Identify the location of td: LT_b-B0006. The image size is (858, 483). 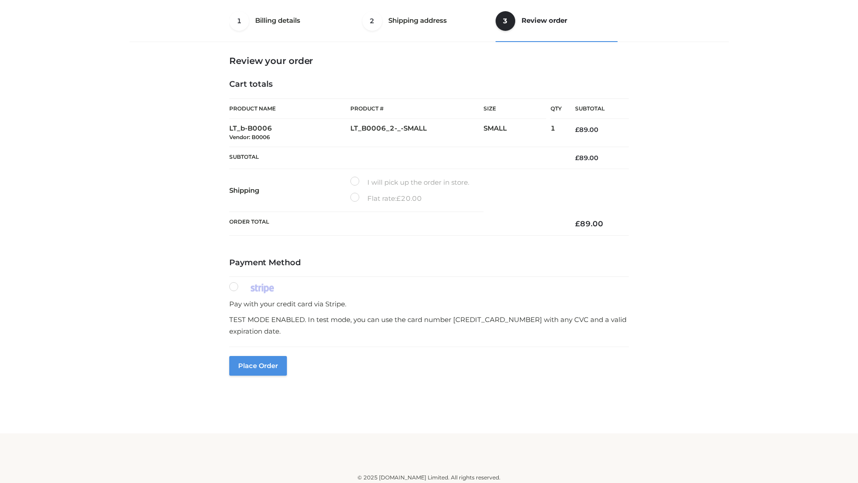
(290, 133).